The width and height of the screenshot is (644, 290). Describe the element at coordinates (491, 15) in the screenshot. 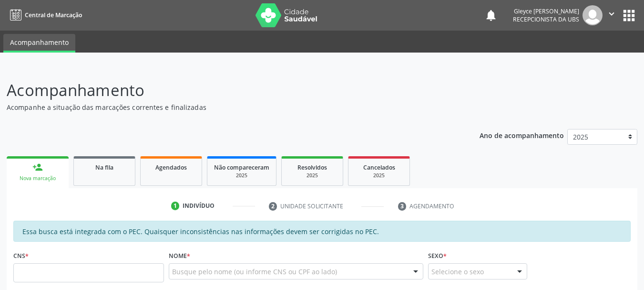

I see `button: notifications` at that location.